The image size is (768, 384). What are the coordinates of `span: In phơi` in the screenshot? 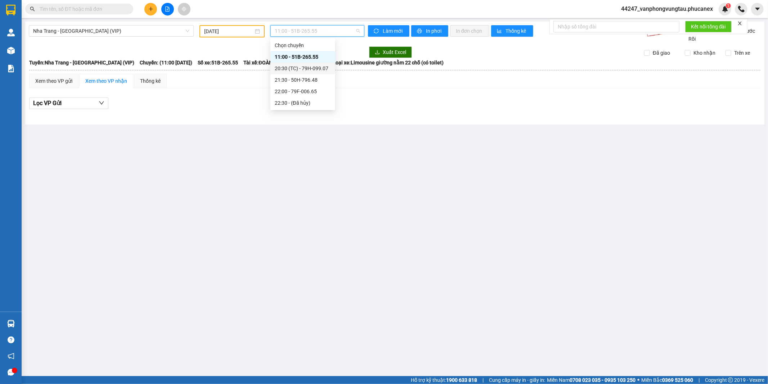 It's located at (434, 31).